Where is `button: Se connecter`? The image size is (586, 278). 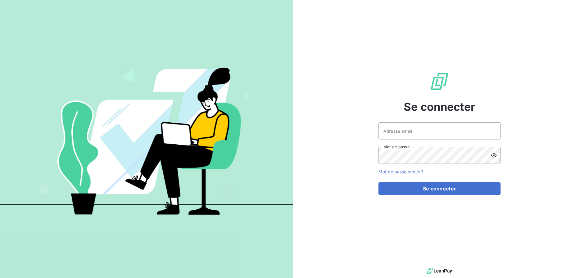
button: Se connecter is located at coordinates (440, 189).